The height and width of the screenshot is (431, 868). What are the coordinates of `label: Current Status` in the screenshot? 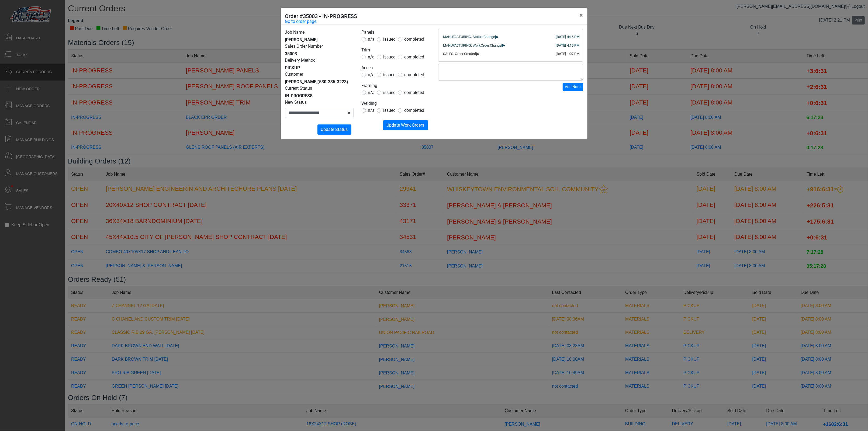 It's located at (298, 88).